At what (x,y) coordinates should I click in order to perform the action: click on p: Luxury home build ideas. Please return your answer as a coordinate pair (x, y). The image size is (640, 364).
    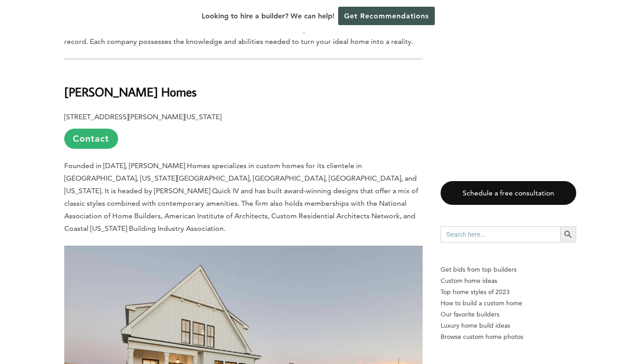
    Looking at the image, I should click on (508, 325).